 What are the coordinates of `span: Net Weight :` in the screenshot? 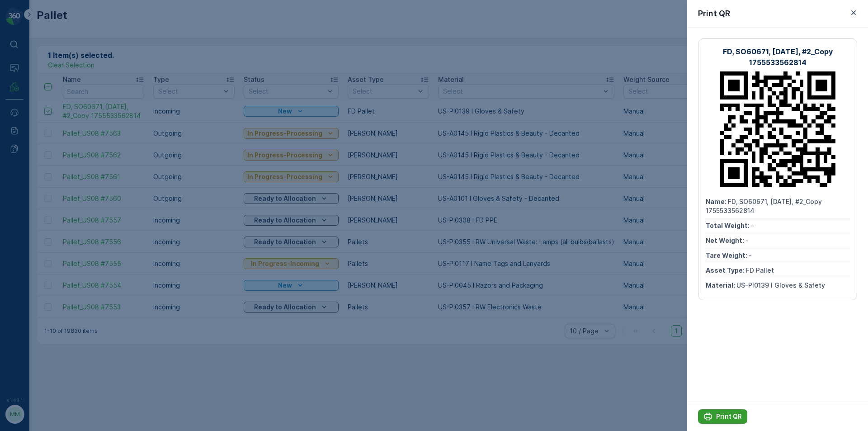 It's located at (725, 240).